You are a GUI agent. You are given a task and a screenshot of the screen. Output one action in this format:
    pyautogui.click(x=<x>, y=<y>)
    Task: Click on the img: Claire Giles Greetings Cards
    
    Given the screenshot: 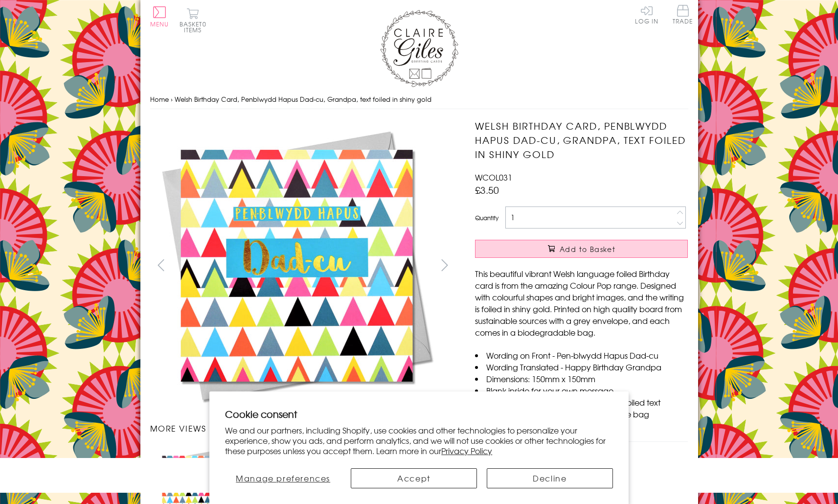 What is the action you would take?
    pyautogui.click(x=419, y=48)
    